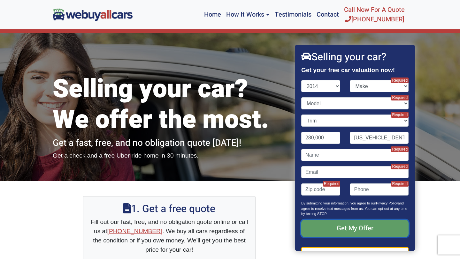  I want to click on strong: Get your free car valuation now!, so click(348, 70).